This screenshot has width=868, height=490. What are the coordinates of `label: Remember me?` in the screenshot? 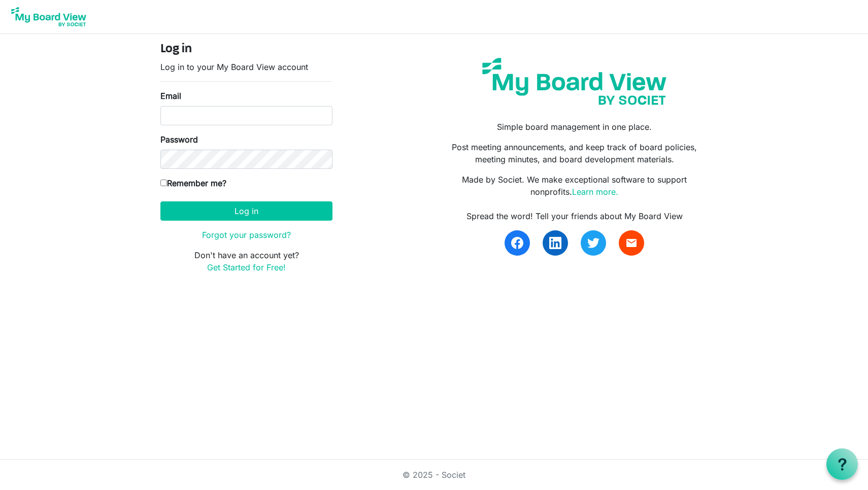 It's located at (193, 183).